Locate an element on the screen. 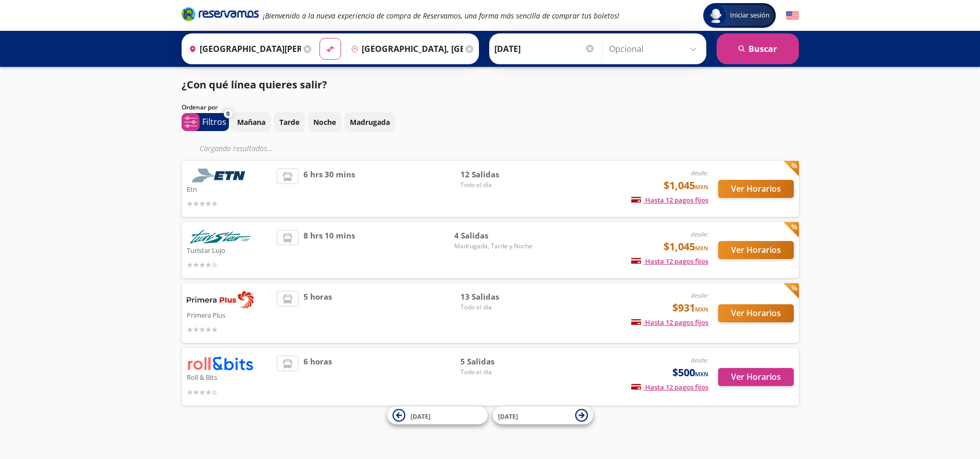 This screenshot has width=980, height=459. p: ¿Con qué línea quieres salir? is located at coordinates (255, 85).